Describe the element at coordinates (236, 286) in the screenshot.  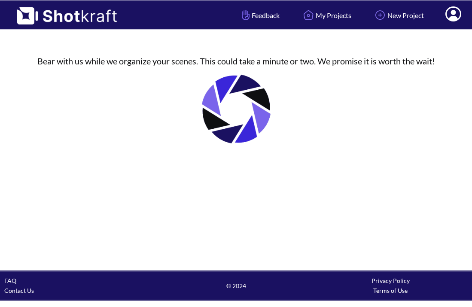
I see `span: © 2024` at that location.